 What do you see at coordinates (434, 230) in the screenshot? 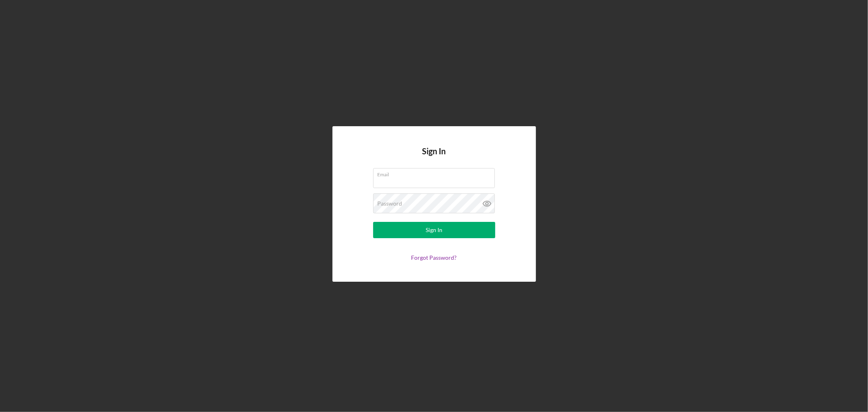
I see `div: Sign In` at bounding box center [434, 230].